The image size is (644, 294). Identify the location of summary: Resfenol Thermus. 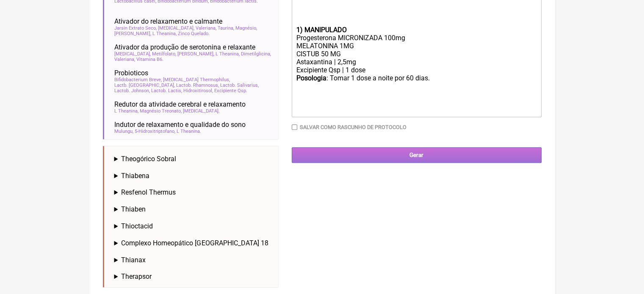
(193, 192).